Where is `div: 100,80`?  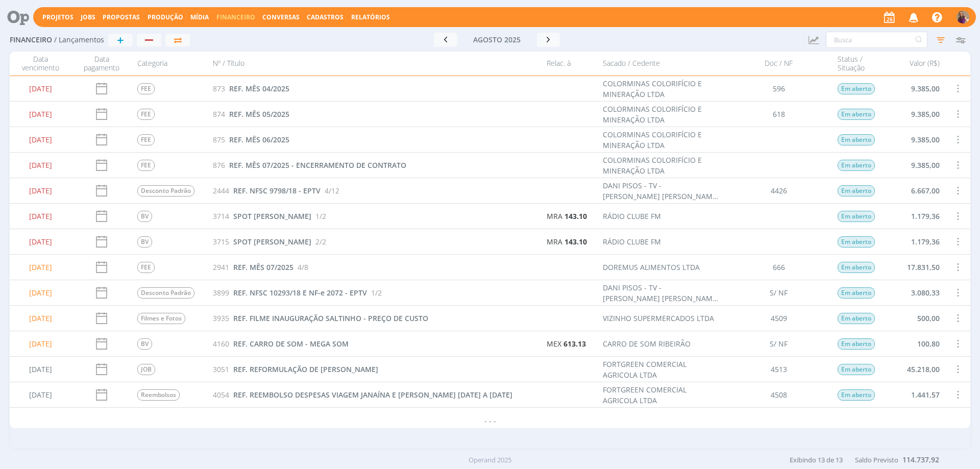
div: 100,80 is located at coordinates (914, 344).